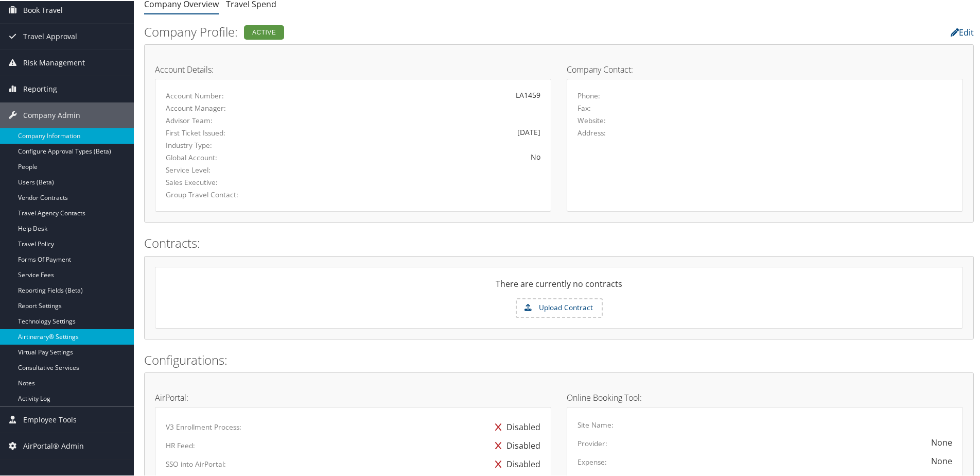 The height and width of the screenshot is (476, 980). Describe the element at coordinates (765, 68) in the screenshot. I see `h4: Company Contact:` at that location.